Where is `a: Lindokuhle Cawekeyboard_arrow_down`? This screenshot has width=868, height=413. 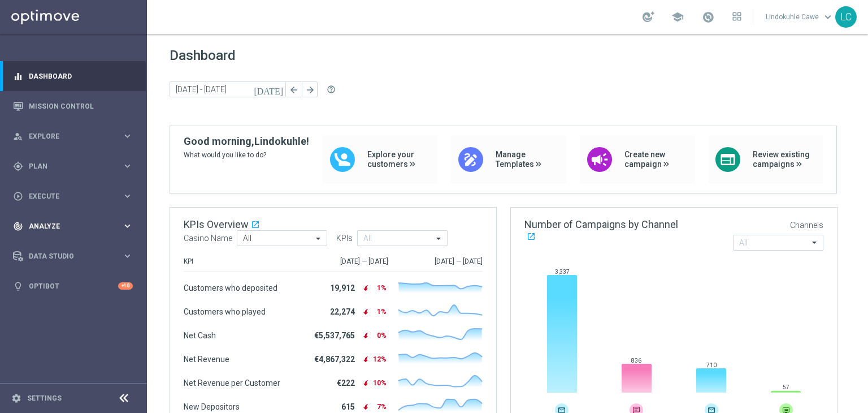
a: Lindokuhle Cawekeyboard_arrow_down is located at coordinates (800, 17).